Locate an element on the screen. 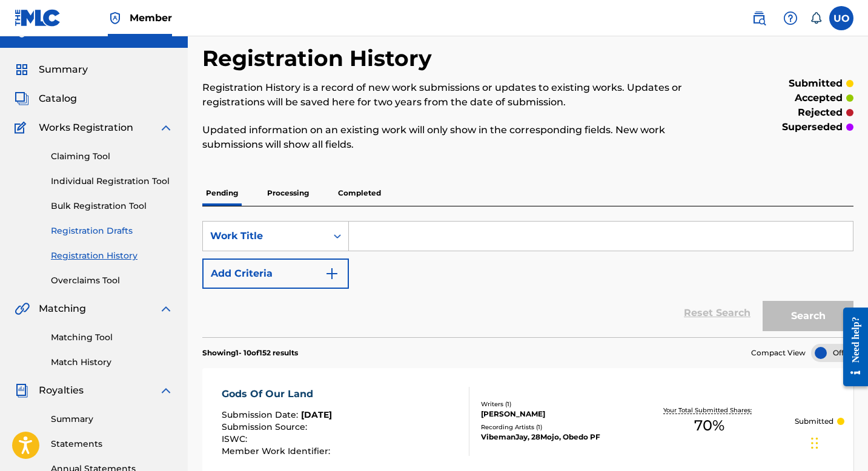  span: Submission Source : is located at coordinates (266, 427).